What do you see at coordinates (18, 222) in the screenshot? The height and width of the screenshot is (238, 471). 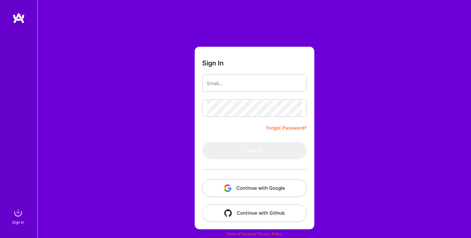 I see `div: Sign In` at bounding box center [18, 222].